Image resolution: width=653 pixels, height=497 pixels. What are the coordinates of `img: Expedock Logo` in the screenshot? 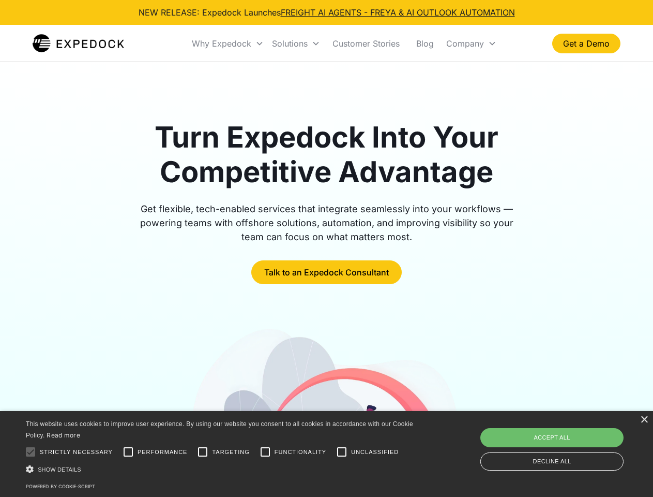 It's located at (78, 43).